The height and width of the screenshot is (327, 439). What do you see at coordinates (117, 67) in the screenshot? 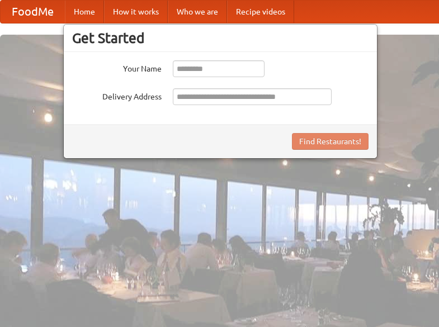
I see `label: Your Name` at bounding box center [117, 67].